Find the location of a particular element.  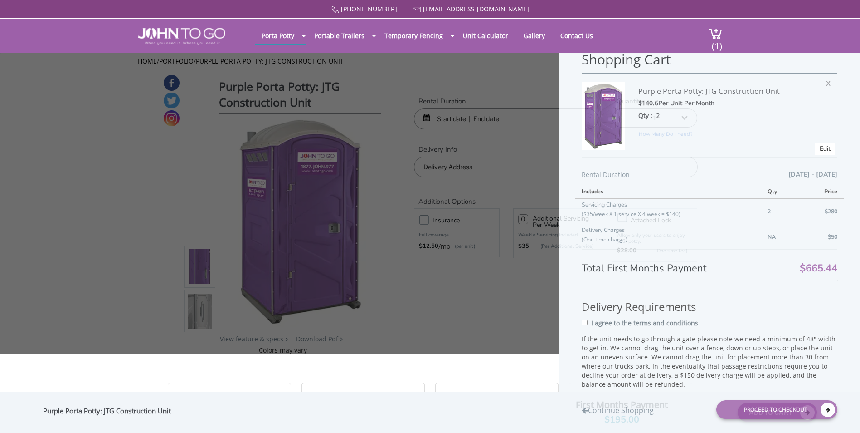

p: ($35/week X 1 service X 4 week = $140) is located at coordinates (668, 214).